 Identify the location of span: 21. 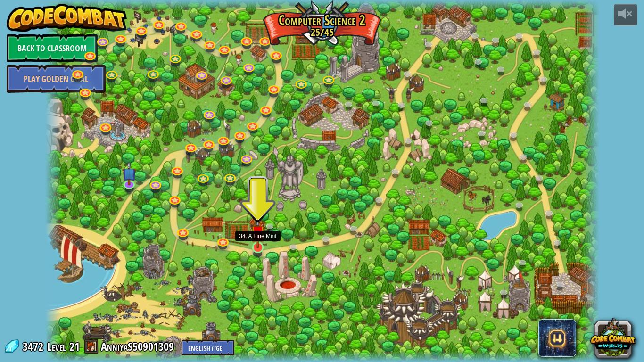
(74, 346).